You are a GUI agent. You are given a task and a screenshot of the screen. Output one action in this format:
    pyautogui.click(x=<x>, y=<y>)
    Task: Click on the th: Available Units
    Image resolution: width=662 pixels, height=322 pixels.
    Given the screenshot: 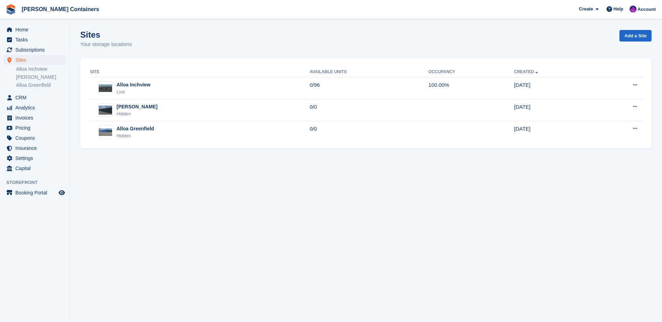 What is the action you would take?
    pyautogui.click(x=369, y=72)
    